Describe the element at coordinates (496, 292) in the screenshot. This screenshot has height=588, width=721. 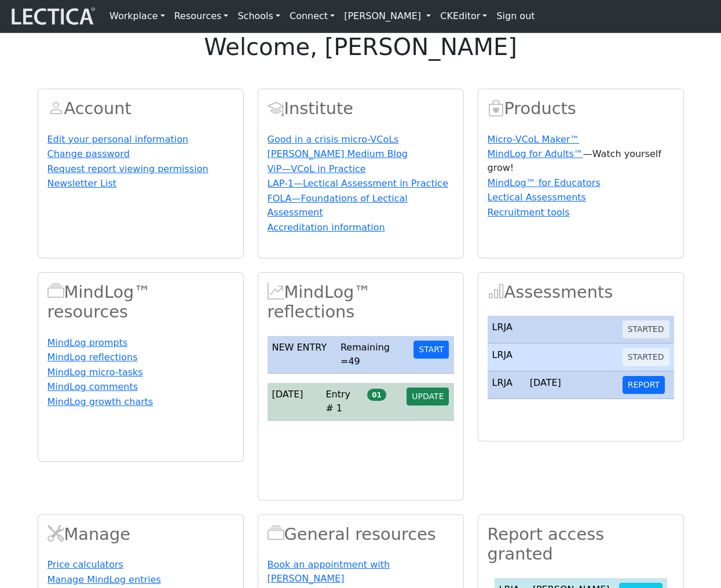
I see `span: Assessments` at that location.